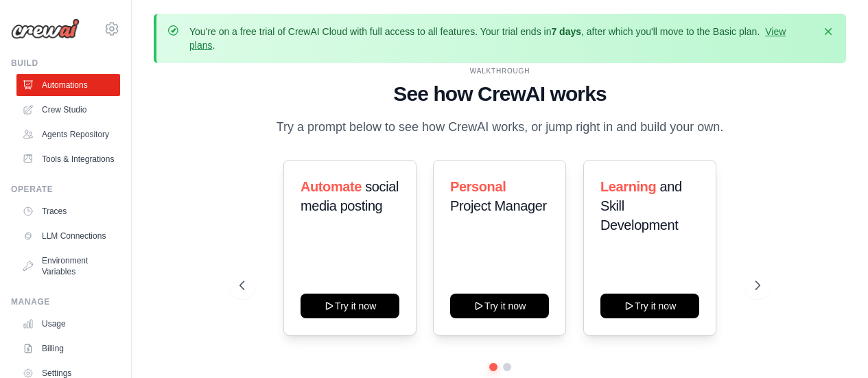 Image resolution: width=868 pixels, height=378 pixels. What do you see at coordinates (45, 29) in the screenshot?
I see `img: Logo` at bounding box center [45, 29].